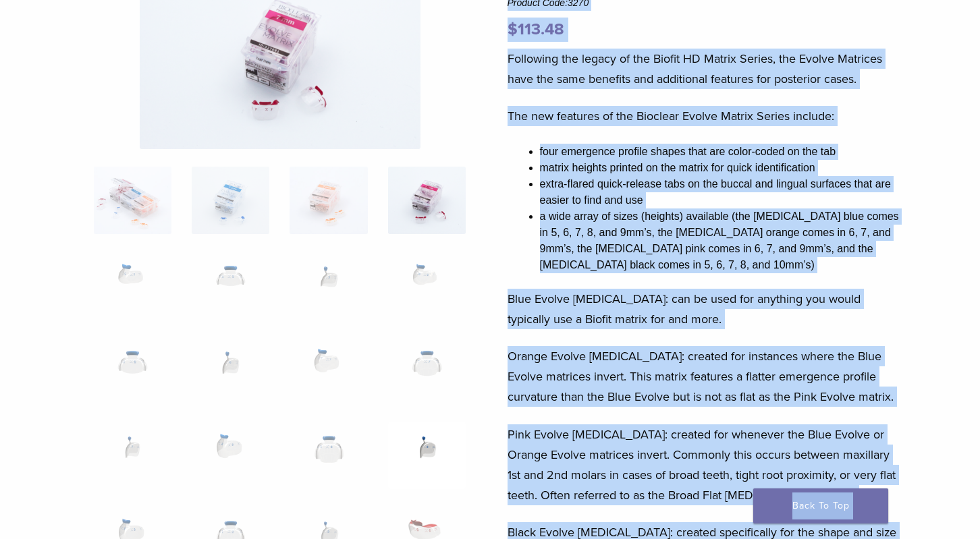  Describe the element at coordinates (132, 370) in the screenshot. I see `img: Bioclear Evolve Posterior Matrix Series - Image 9` at that location.